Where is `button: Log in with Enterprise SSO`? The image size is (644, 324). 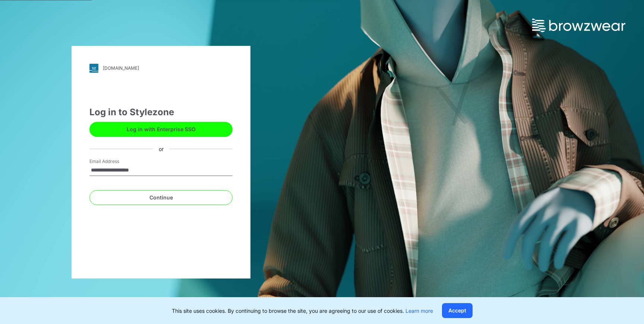 button: Log in with Enterprise SSO is located at coordinates (161, 129).